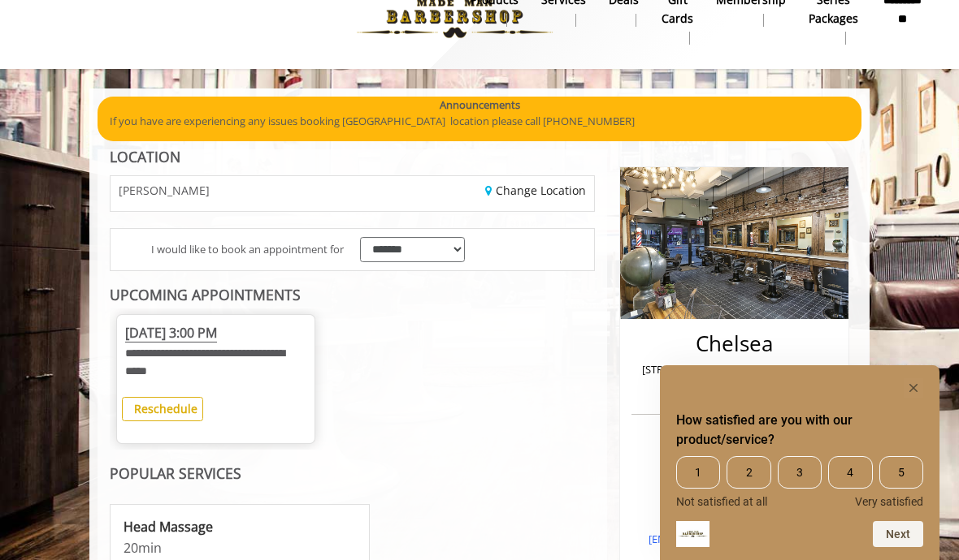  I want to click on span: 1, so click(698, 472).